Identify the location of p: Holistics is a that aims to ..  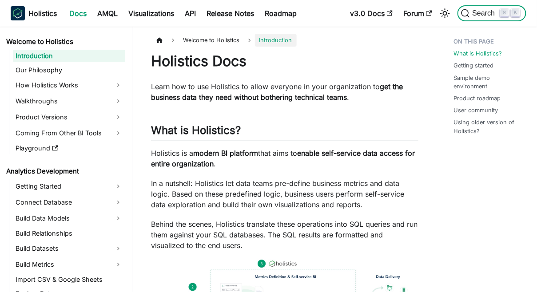
(284, 158).